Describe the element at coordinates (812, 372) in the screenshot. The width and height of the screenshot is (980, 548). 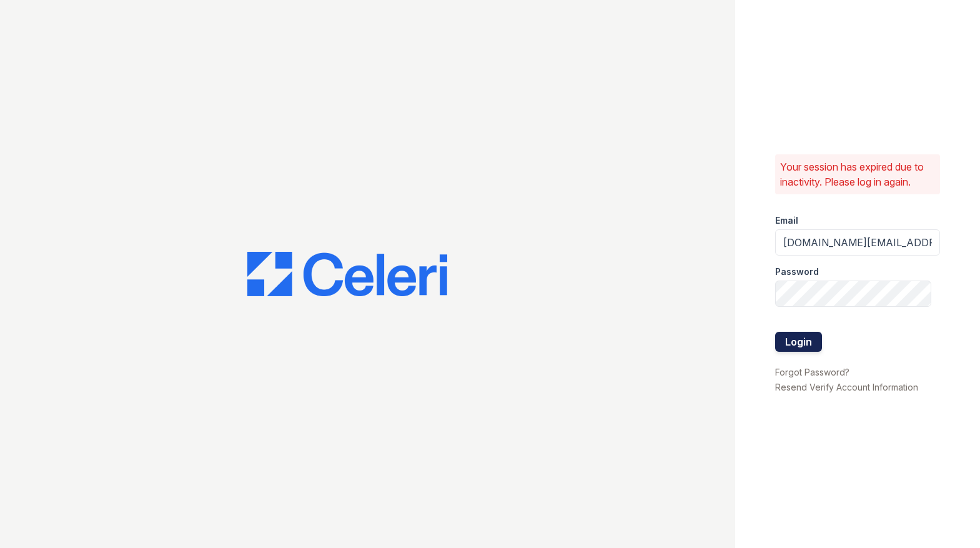
I see `a: Forgot Password?` at that location.